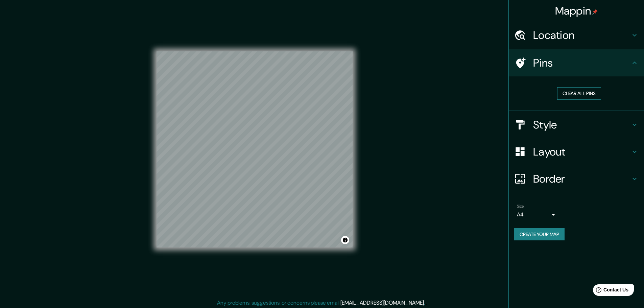  I want to click on span: Contact Us, so click(32, 8).